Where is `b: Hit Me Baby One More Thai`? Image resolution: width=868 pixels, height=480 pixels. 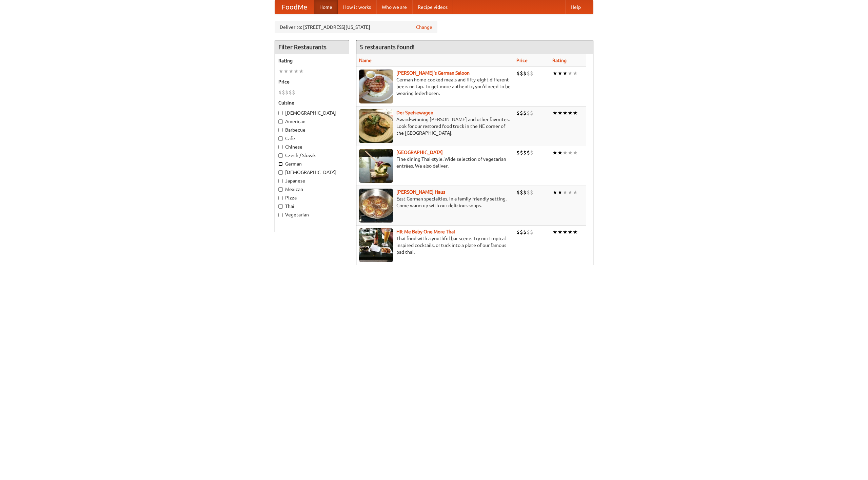 b: Hit Me Baby One More Thai is located at coordinates (426, 232).